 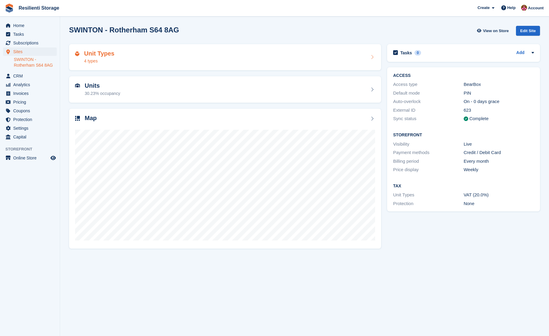 What do you see at coordinates (31, 43) in the screenshot?
I see `span: Subscriptions` at bounding box center [31, 43].